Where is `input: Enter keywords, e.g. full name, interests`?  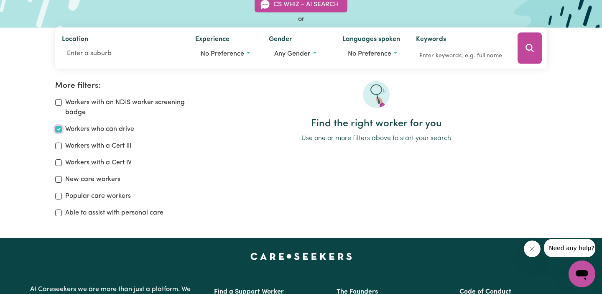 input: Enter keywords, e.g. full name, interests is located at coordinates (461, 56).